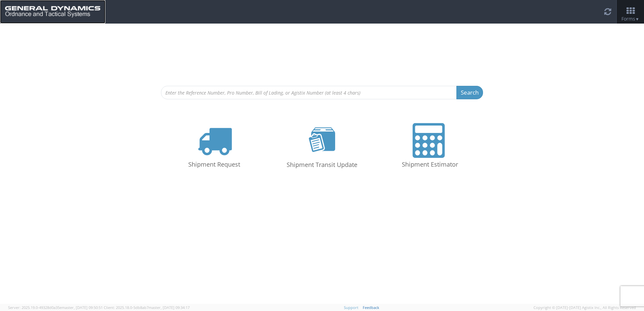 Image resolution: width=644 pixels, height=311 pixels. I want to click on h4: Shipment Request, so click(214, 165).